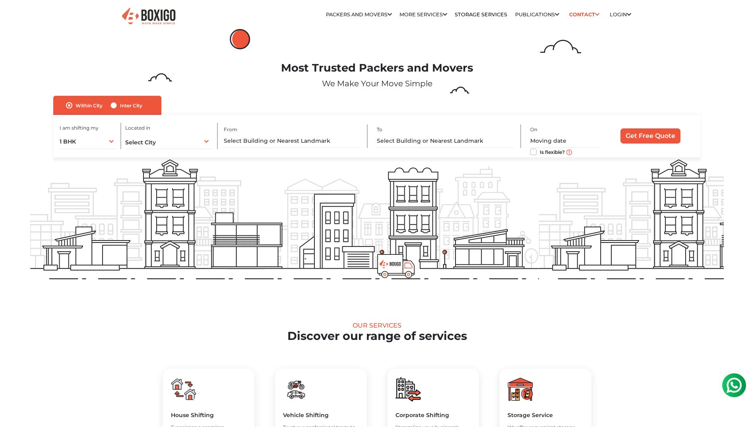 Image resolution: width=754 pixels, height=427 pixels. What do you see at coordinates (621, 14) in the screenshot?
I see `a: Login` at bounding box center [621, 14].